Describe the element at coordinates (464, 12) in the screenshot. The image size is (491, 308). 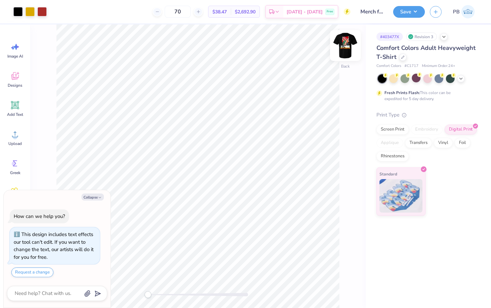
I see `a: PB` at that location.